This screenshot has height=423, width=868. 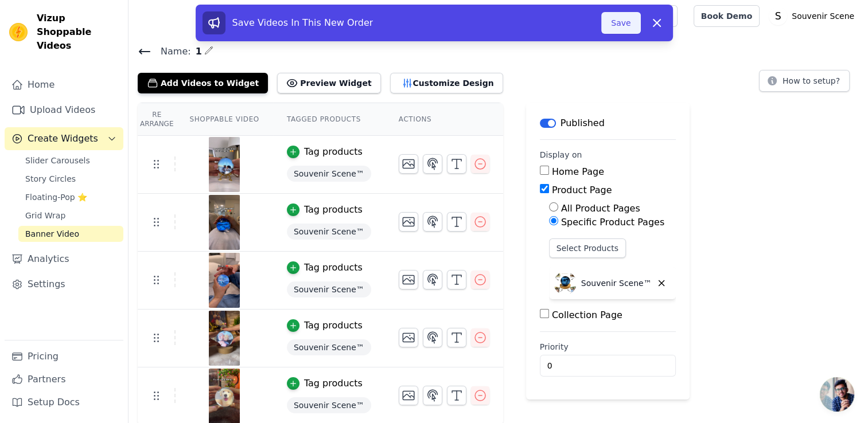 I want to click on img: vizup-images-2cba.png, so click(x=224, y=222).